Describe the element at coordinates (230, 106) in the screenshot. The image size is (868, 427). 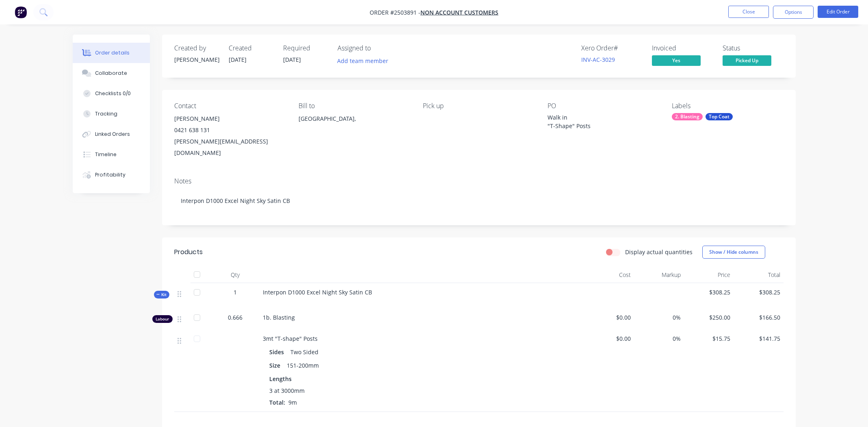
I see `div: Contact` at that location.